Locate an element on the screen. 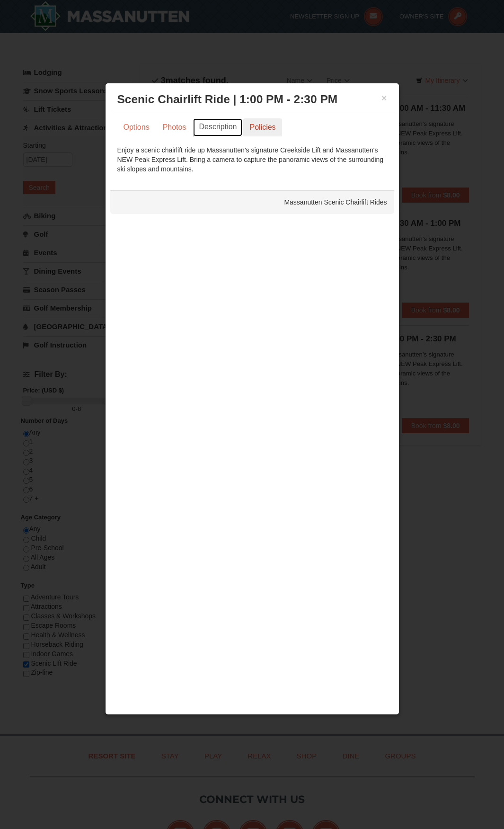  a: Options is located at coordinates (136, 127).